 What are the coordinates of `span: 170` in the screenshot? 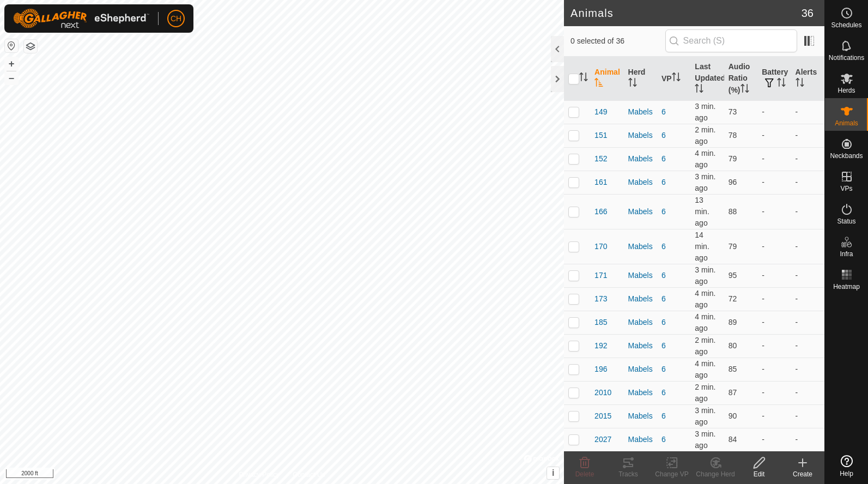 It's located at (601, 246).